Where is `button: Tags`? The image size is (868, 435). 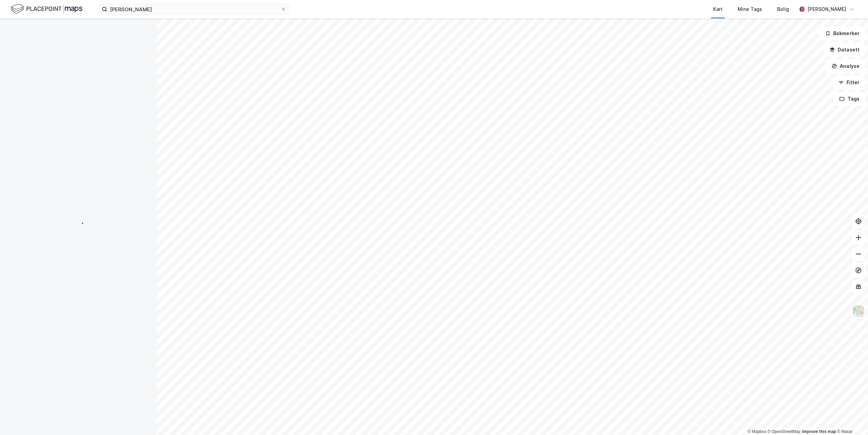 button: Tags is located at coordinates (849, 98).